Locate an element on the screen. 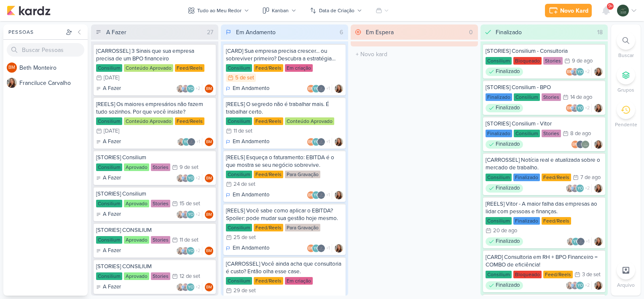  div: Novo Kard is located at coordinates (574, 11).